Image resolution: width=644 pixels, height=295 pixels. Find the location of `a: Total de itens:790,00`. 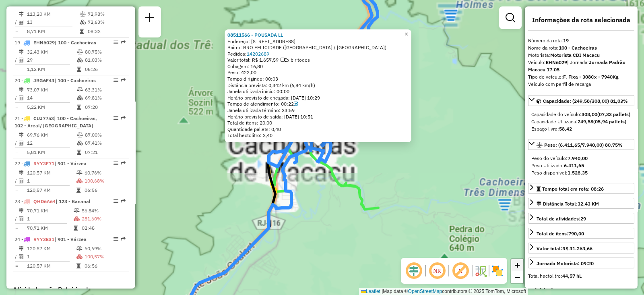

a: Total de itens:790,00 is located at coordinates (581, 233).